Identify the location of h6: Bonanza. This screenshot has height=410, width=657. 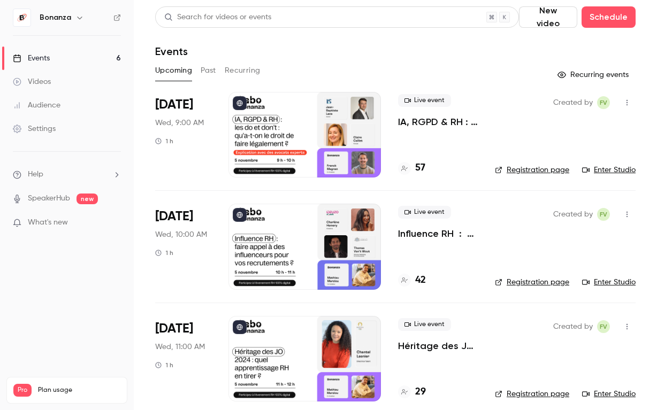
(55, 18).